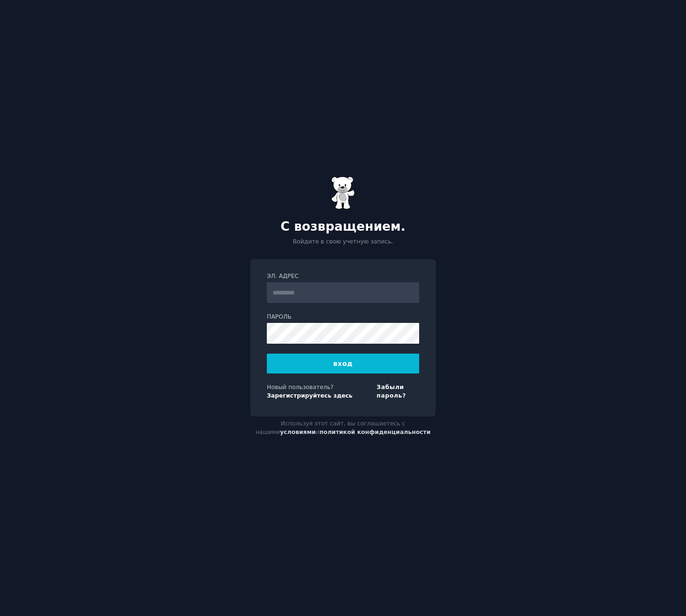 The width and height of the screenshot is (686, 616). Describe the element at coordinates (375, 432) in the screenshot. I see `a: политикой конфиденциальности` at that location.